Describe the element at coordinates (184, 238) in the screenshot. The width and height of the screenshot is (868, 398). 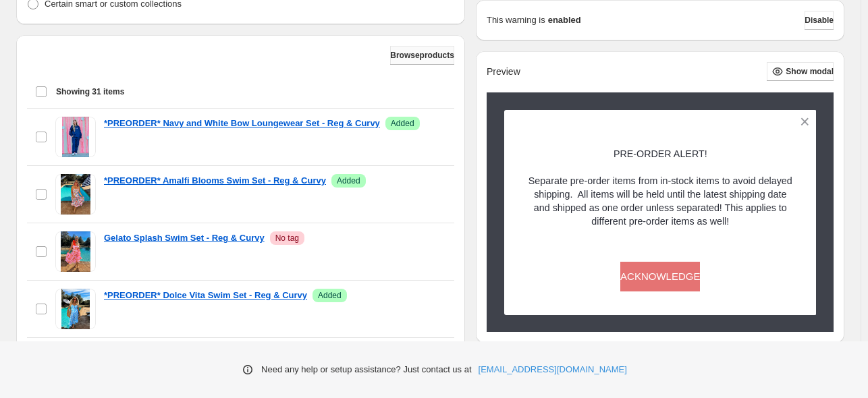
I see `p: Gelato Splash Swim Set - Reg & Curvy` at that location.